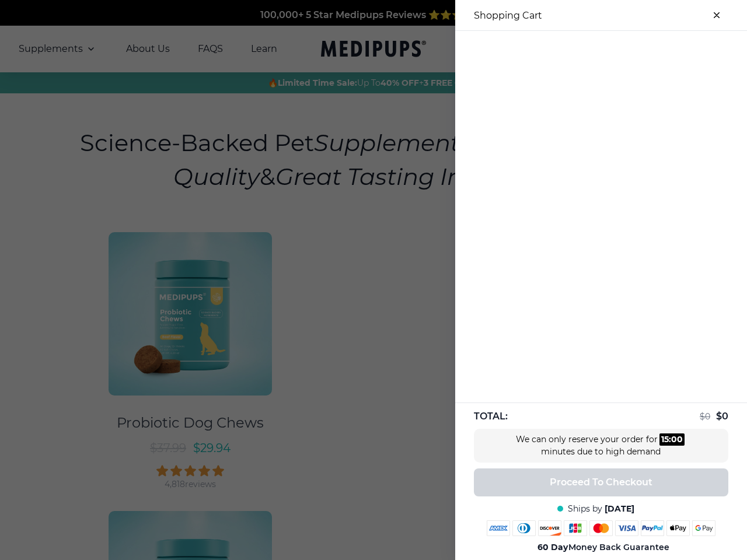 The width and height of the screenshot is (747, 560). Describe the element at coordinates (677, 439) in the screenshot. I see `div: 00` at that location.